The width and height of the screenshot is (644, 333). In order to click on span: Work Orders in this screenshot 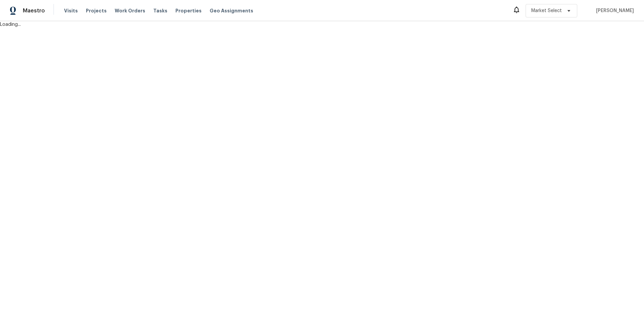, I will do `click(130, 11)`.